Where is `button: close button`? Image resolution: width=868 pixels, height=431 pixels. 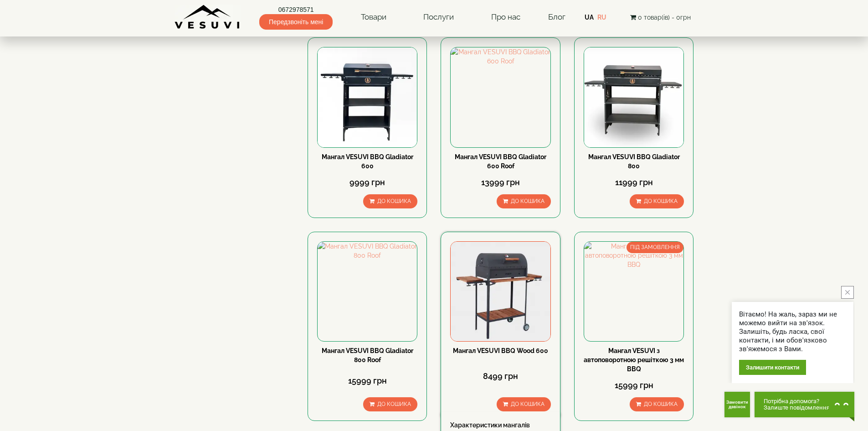 button: close button is located at coordinates (847, 292).